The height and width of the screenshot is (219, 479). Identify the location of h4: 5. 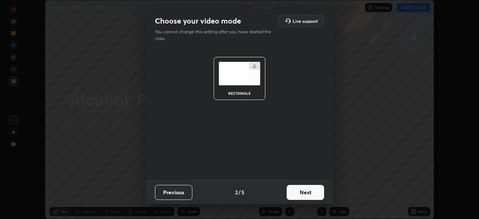
(243, 192).